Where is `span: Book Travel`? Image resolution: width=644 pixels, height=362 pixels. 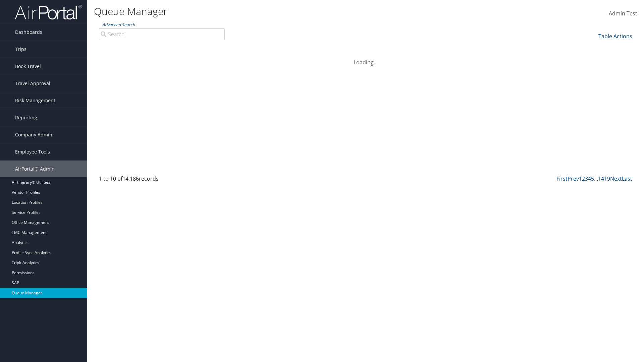 span: Book Travel is located at coordinates (28, 67).